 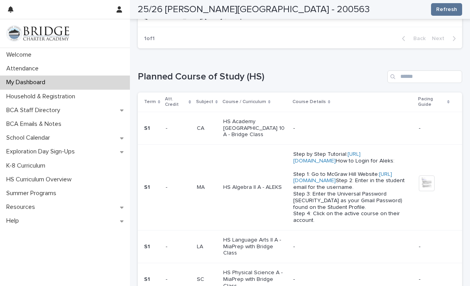 What do you see at coordinates (261, 77) in the screenshot?
I see `h1: Planned Course of Study (HS)` at bounding box center [261, 77].